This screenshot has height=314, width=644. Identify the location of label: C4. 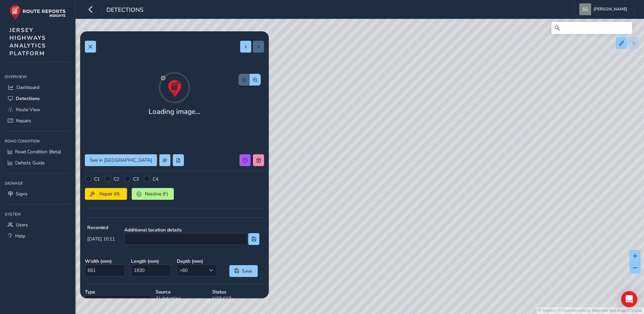
(155, 179).